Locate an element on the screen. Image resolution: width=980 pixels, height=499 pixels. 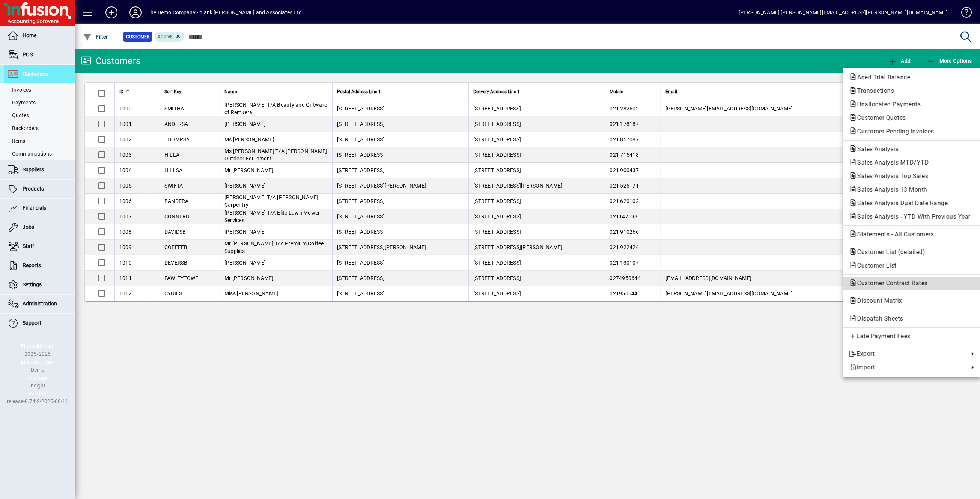
span: Discount Matrix is located at coordinates (878, 300).